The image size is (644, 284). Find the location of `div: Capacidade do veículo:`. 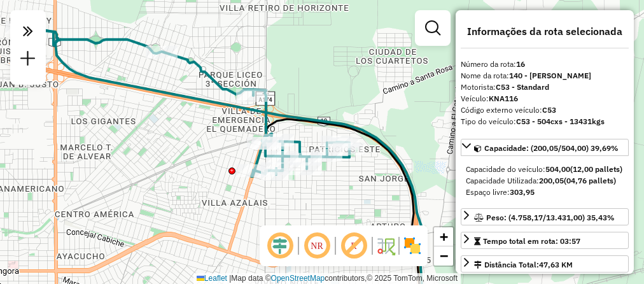

div: Capacidade do veículo: is located at coordinates (545, 169).